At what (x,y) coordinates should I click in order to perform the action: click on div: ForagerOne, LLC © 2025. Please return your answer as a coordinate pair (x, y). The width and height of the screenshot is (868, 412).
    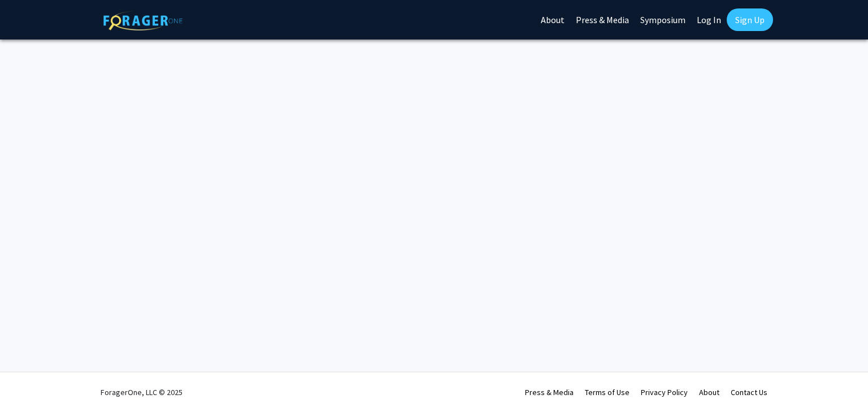
    Looking at the image, I should click on (141, 393).